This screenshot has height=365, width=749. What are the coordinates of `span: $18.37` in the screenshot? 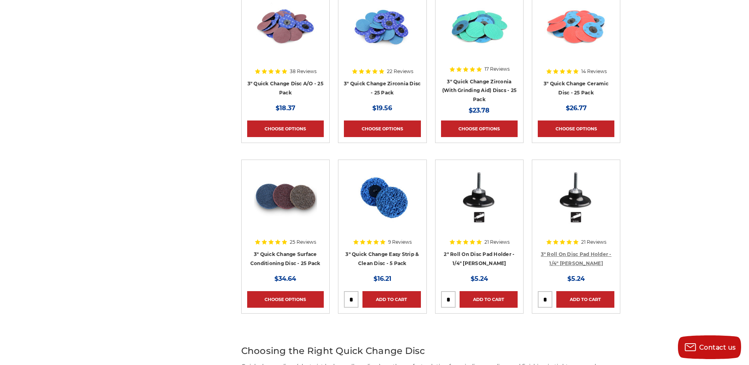 It's located at (285, 108).